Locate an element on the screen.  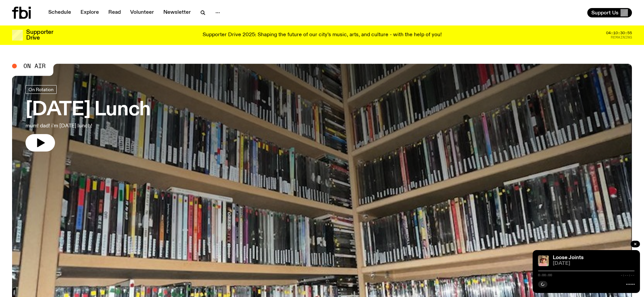
a: Volunteer is located at coordinates (142, 13).